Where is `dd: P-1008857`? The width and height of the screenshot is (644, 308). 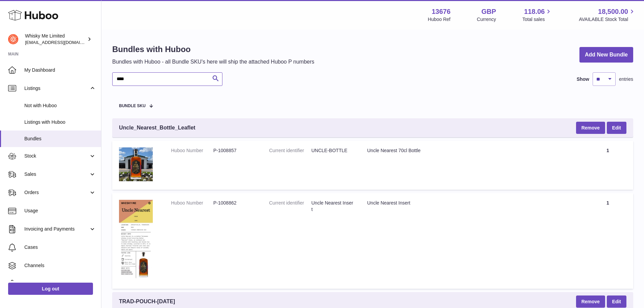 dd: P-1008857 is located at coordinates (234, 151).